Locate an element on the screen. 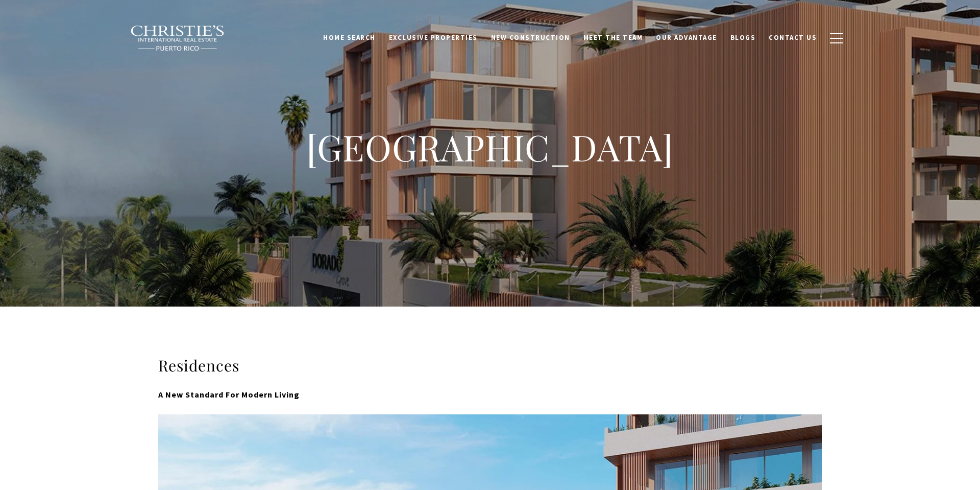 The width and height of the screenshot is (980, 490). a: Meet the Team is located at coordinates (613, 38).